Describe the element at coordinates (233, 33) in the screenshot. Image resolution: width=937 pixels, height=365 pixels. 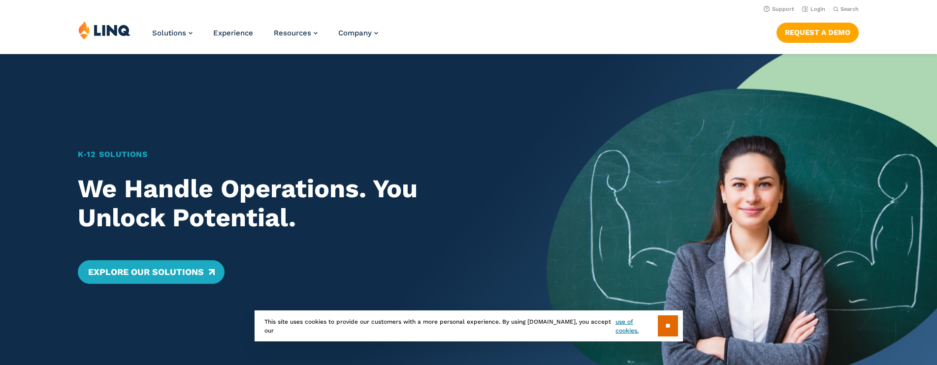
I see `a: Experience` at that location.